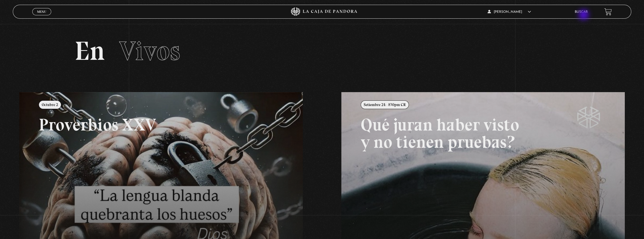  I want to click on a: Buscar, so click(581, 12).